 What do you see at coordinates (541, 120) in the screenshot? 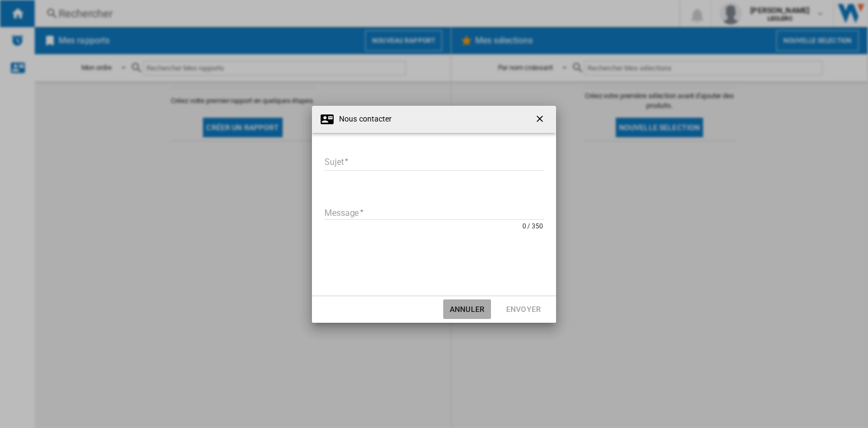
I see `ng-md-icon: getI18NText('BUTTONS.CLOSE_DIALOG')` at bounding box center [541, 120].